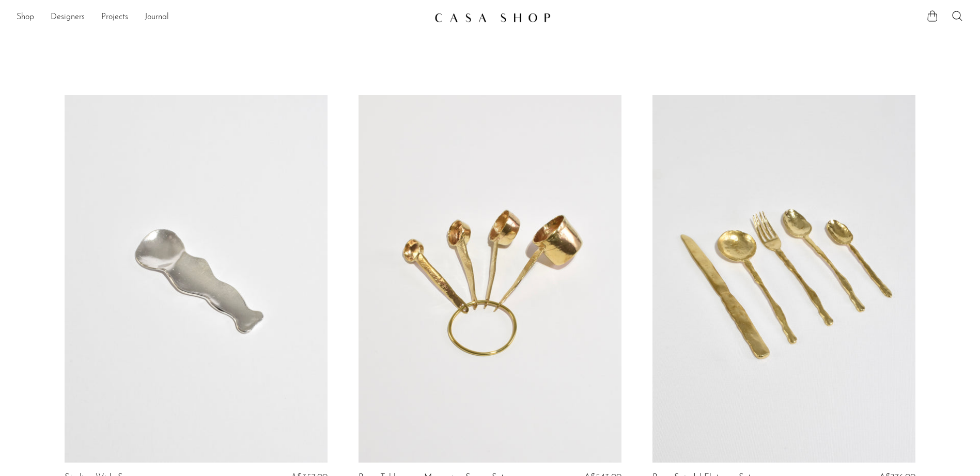 This screenshot has height=476, width=980. Describe the element at coordinates (157, 18) in the screenshot. I see `a: Journal` at that location.